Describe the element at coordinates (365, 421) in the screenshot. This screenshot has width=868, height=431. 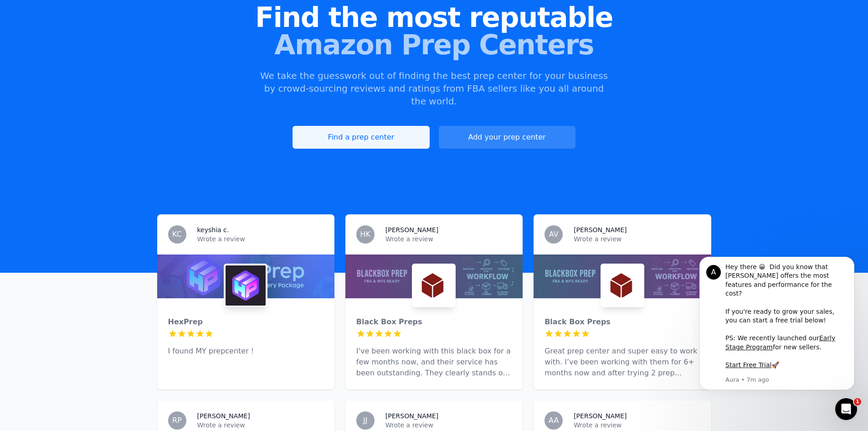
I see `span: JJ` at that location.